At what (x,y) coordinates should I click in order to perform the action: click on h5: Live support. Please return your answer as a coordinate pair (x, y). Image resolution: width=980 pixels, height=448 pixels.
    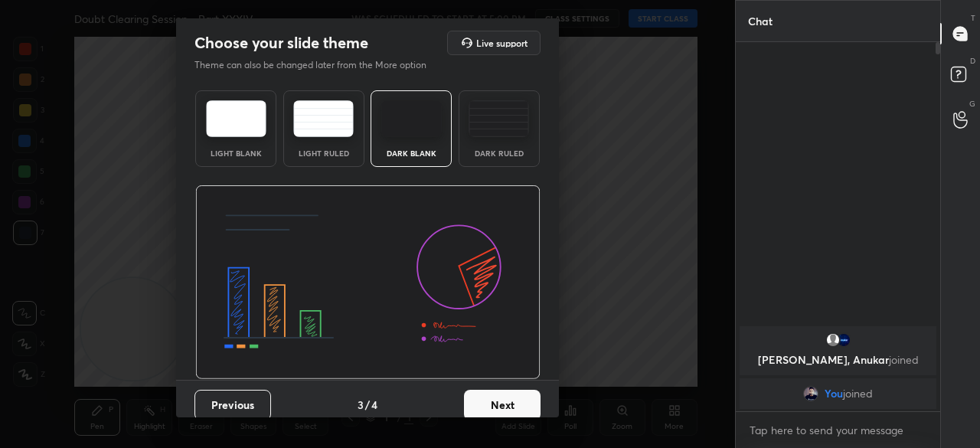
    Looking at the image, I should click on (501, 43).